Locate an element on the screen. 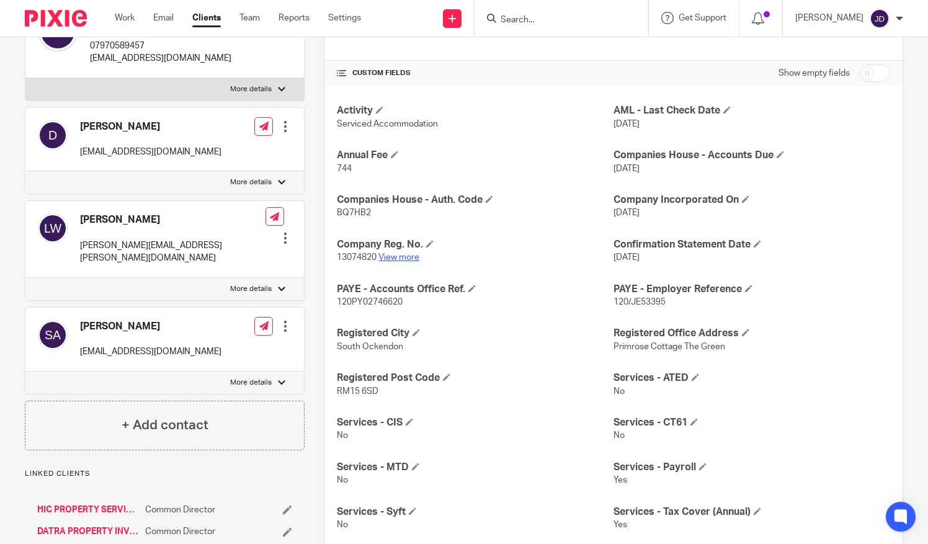  h4: Services - MTD is located at coordinates (475, 467).